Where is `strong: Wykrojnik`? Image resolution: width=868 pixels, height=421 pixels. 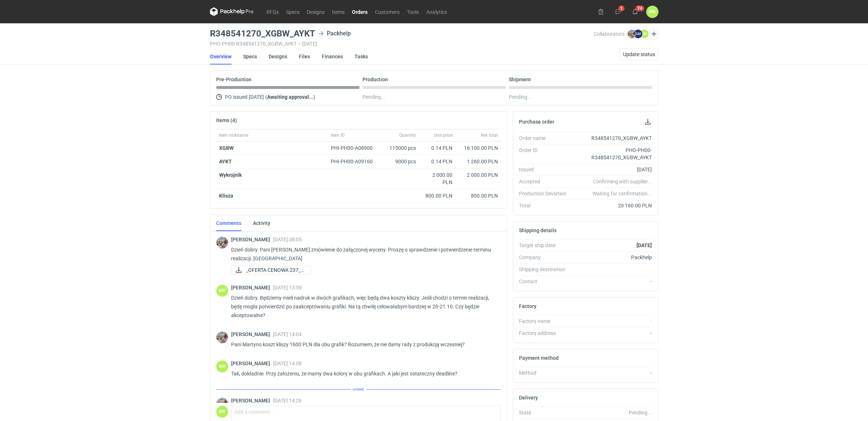
strong: Wykrojnik is located at coordinates (230, 175).